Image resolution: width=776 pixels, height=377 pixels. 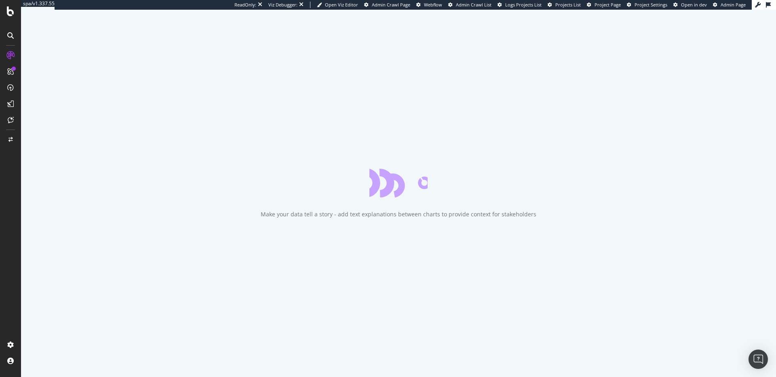 What do you see at coordinates (391, 4) in the screenshot?
I see `span: Admin Crawl Page` at bounding box center [391, 4].